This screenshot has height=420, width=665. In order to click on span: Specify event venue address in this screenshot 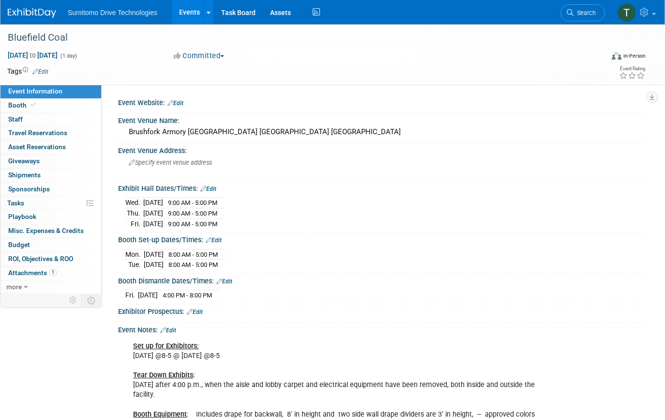, I will do `click(170, 162)`.